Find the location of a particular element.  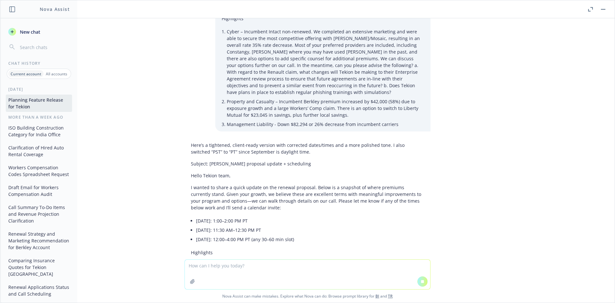

button: Planning Feature Release for Tekion is located at coordinates (39, 103).